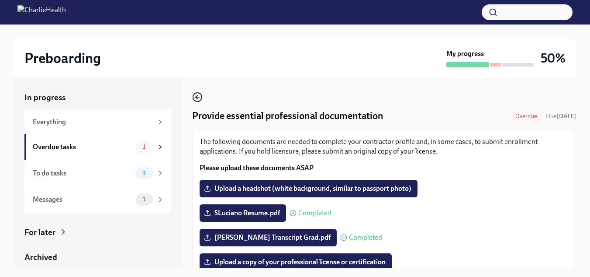 This screenshot has height=277, width=590. Describe the element at coordinates (98, 97) in the screenshot. I see `a: In progress` at that location.